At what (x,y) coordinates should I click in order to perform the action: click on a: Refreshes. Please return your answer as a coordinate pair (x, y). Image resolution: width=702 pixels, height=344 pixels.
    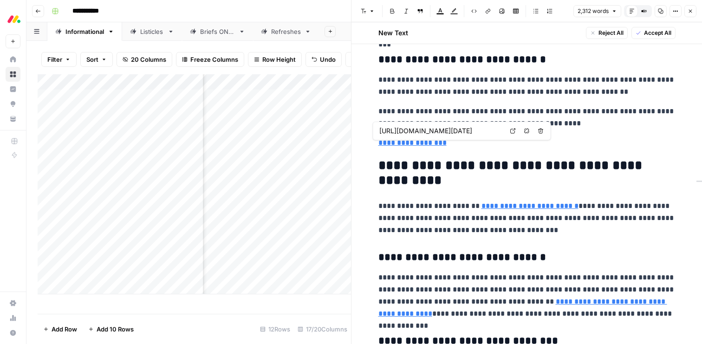
    Looking at the image, I should click on (286, 32).